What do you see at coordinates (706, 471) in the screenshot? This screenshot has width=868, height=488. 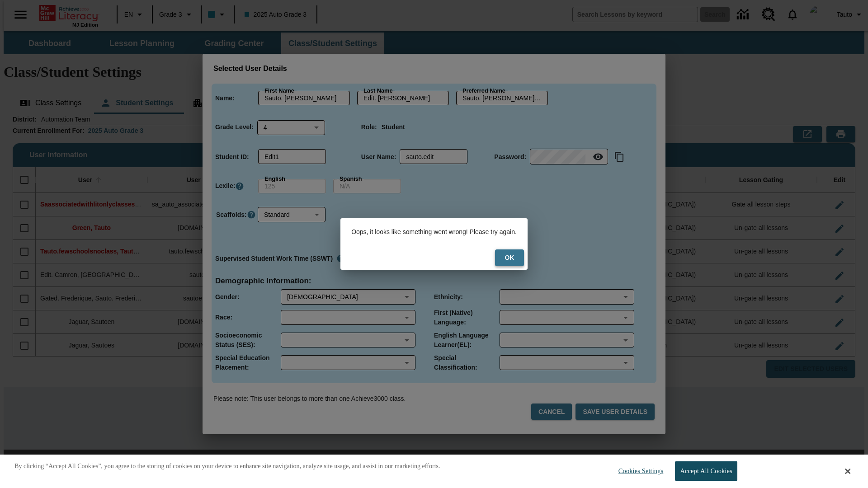 I see `button: Accept All Cookies` at bounding box center [706, 471].